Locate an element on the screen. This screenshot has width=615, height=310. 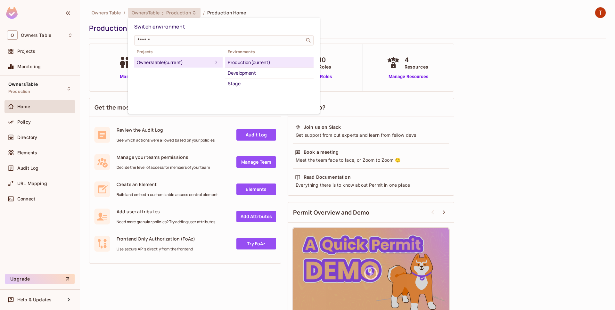
span: Projects is located at coordinates (178, 52).